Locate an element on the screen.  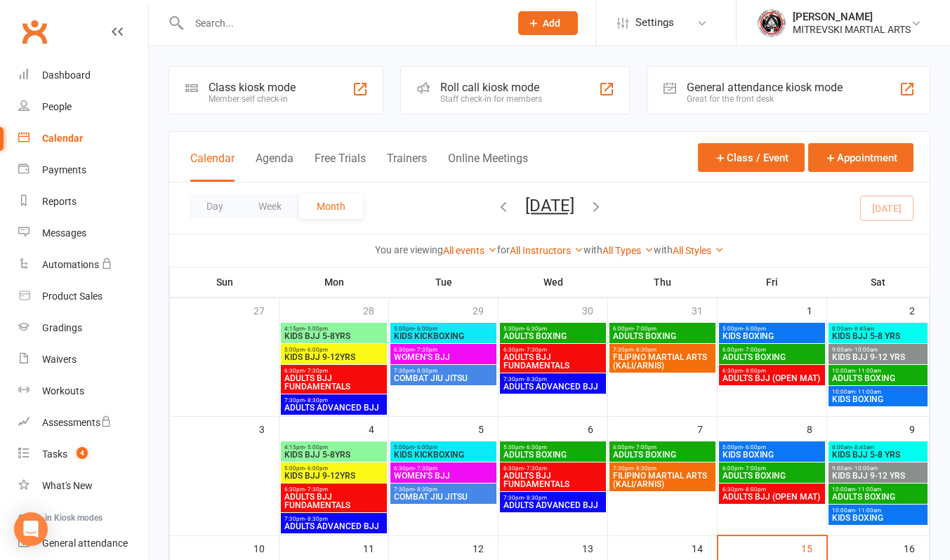
strong: You are viewing is located at coordinates (409, 250).